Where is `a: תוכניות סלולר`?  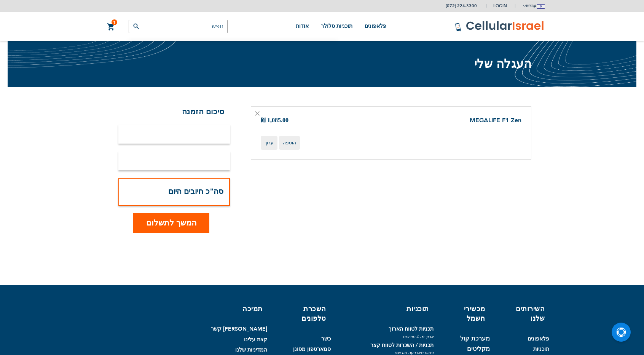
a: תוכניות סלולר is located at coordinates (337, 26).